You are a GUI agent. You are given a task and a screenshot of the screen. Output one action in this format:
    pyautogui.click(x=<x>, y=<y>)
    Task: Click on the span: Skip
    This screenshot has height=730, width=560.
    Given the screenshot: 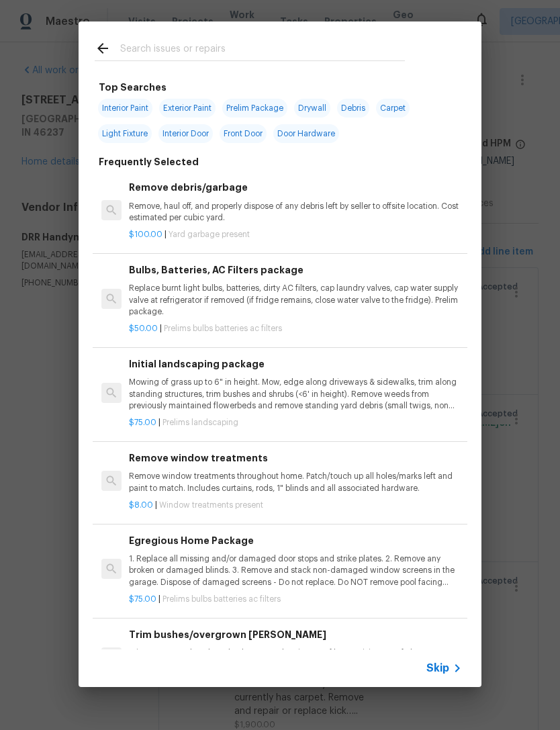 What is the action you would take?
    pyautogui.click(x=438, y=668)
    